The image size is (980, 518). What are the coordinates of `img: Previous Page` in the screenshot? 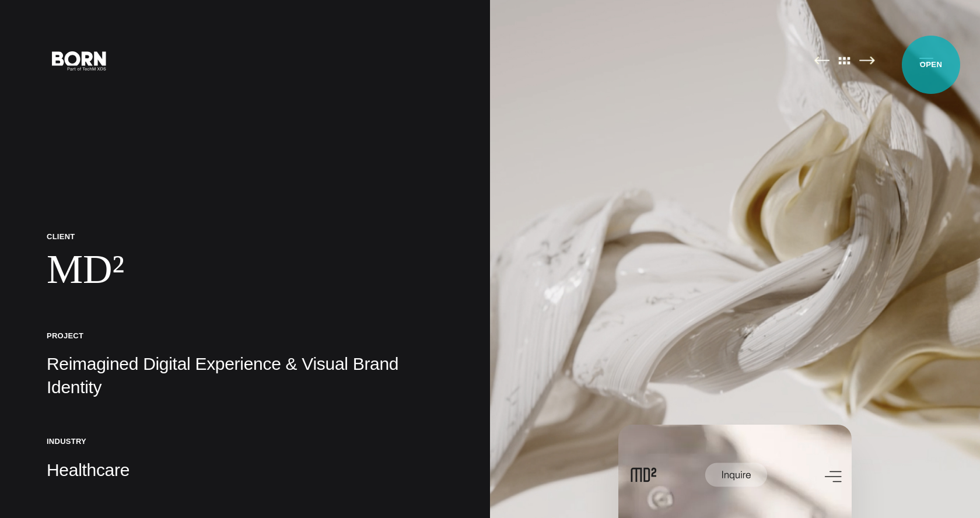 It's located at (821, 60).